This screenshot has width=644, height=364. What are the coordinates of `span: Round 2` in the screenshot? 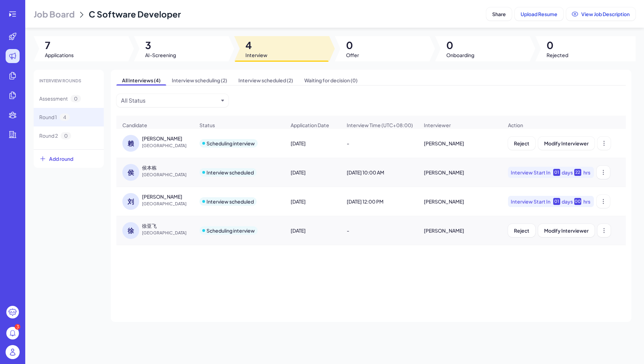 It's located at (48, 136).